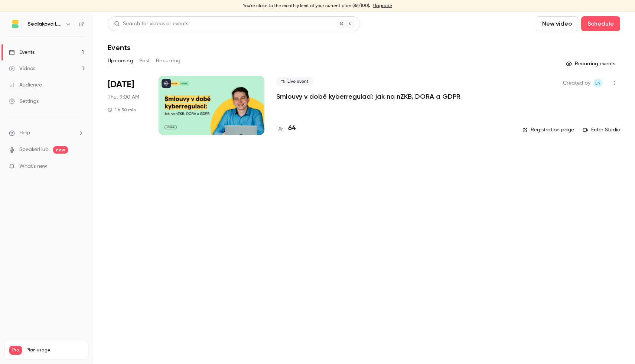 The image size is (635, 364). What do you see at coordinates (292, 128) in the screenshot?
I see `h4: 64` at bounding box center [292, 128].